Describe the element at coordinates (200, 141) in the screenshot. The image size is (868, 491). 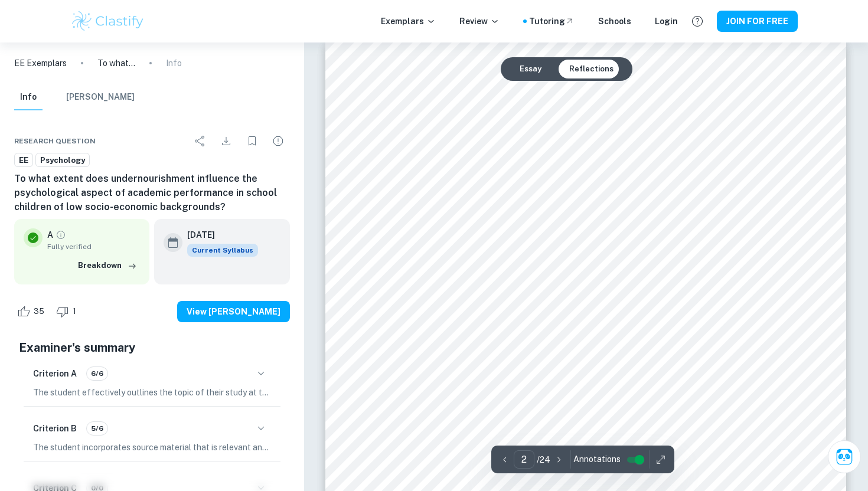
I see `div: Share` at that location.